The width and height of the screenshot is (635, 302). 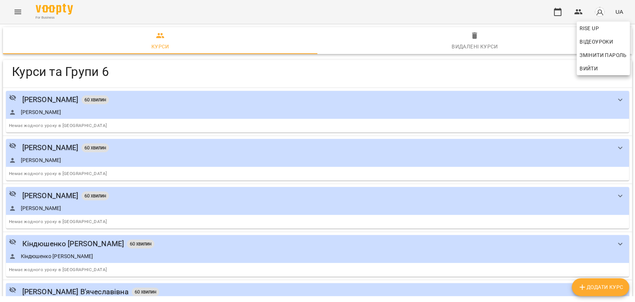 What do you see at coordinates (603, 28) in the screenshot?
I see `a: Rise up` at bounding box center [603, 28].